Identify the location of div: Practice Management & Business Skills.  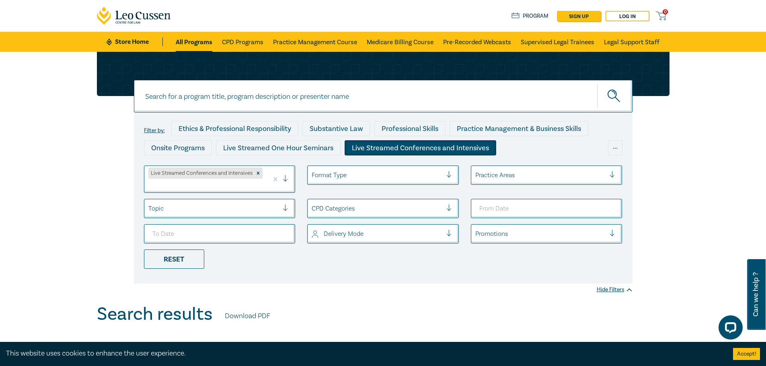
(519, 129).